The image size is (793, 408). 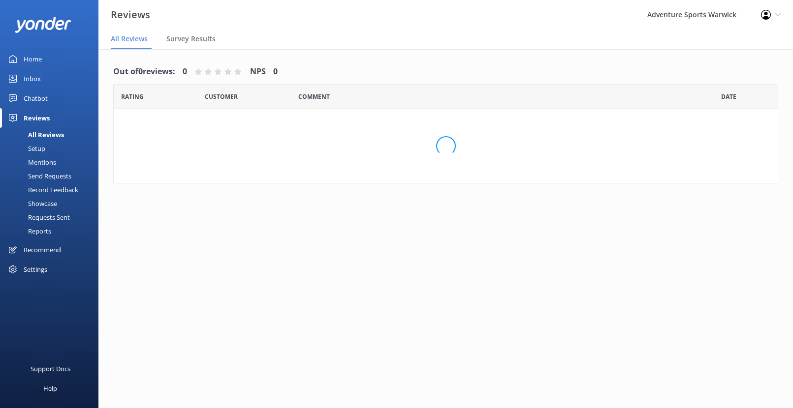 I want to click on span: All Reviews, so click(x=129, y=39).